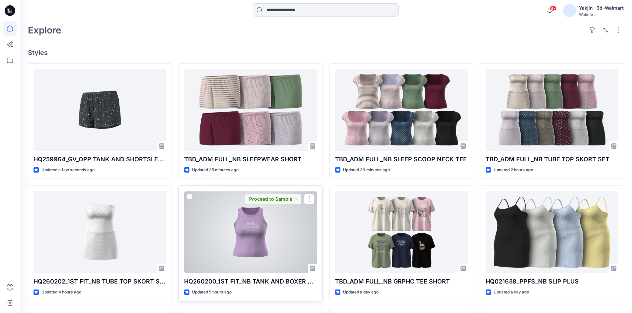 Image resolution: width=632 pixels, height=313 pixels. What do you see at coordinates (401, 232) in the screenshot?
I see `a: TBD_ADM FULL_NB GRPHC TEE SHORT` at bounding box center [401, 232].